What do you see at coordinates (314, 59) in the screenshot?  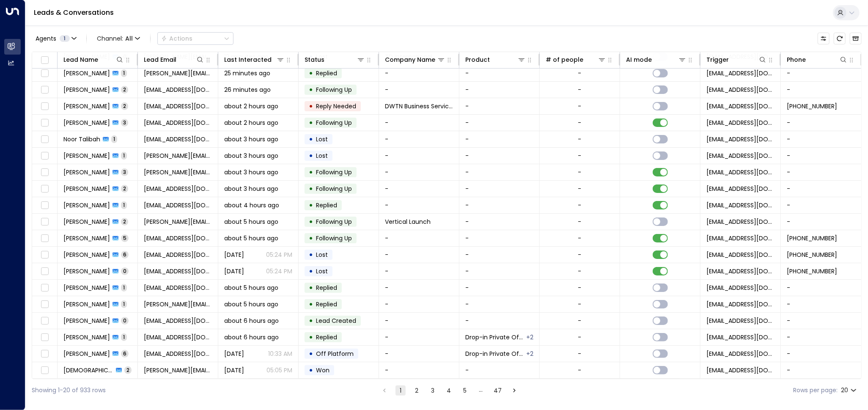 I see `div: Status` at bounding box center [314, 59].